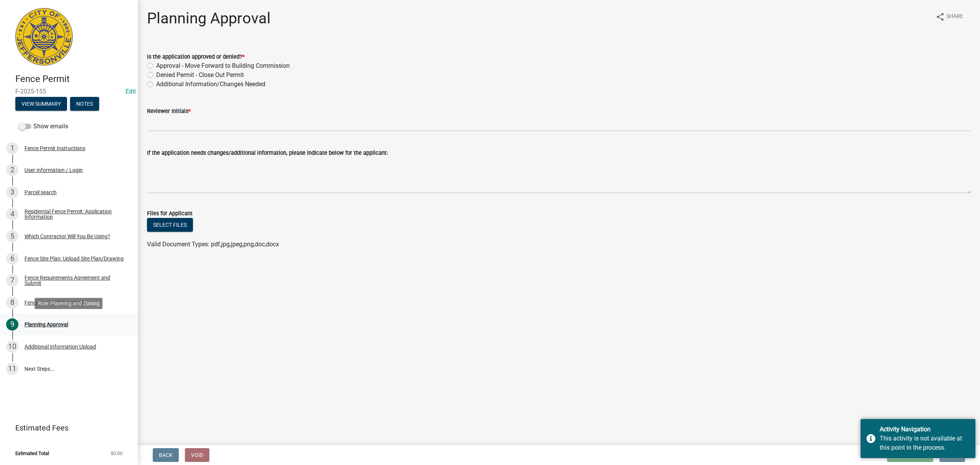 This screenshot has width=980, height=465. I want to click on span: F-2025-155, so click(69, 91).